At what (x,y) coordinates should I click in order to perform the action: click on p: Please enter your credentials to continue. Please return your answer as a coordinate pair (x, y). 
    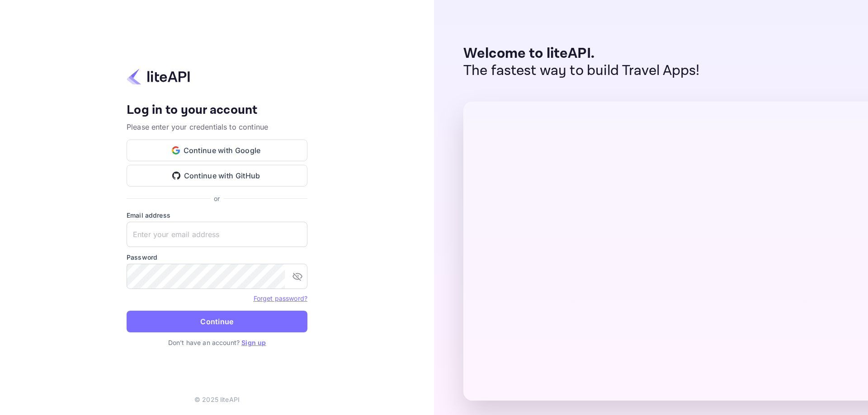
    Looking at the image, I should click on (217, 127).